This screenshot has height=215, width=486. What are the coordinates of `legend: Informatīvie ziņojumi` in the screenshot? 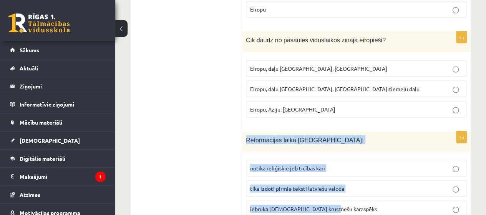 It's located at (63, 104).